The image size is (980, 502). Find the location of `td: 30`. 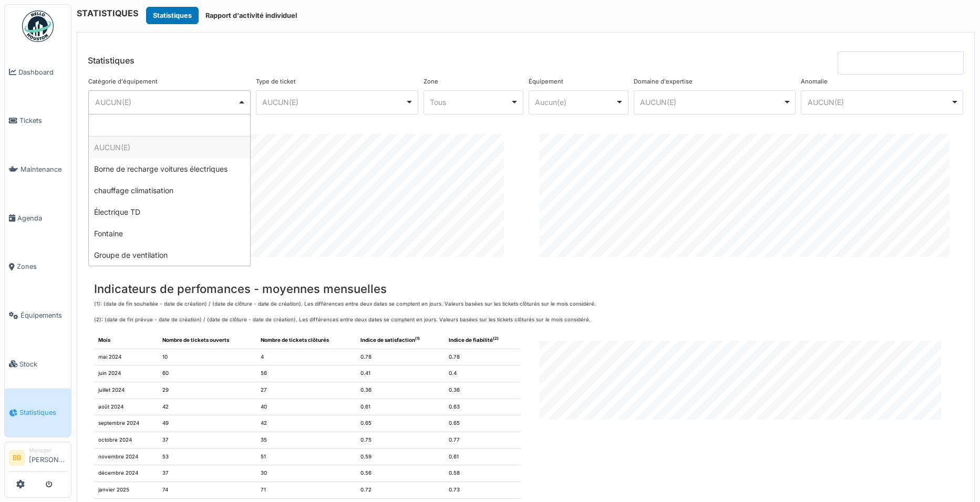

td: 30 is located at coordinates (306, 473).